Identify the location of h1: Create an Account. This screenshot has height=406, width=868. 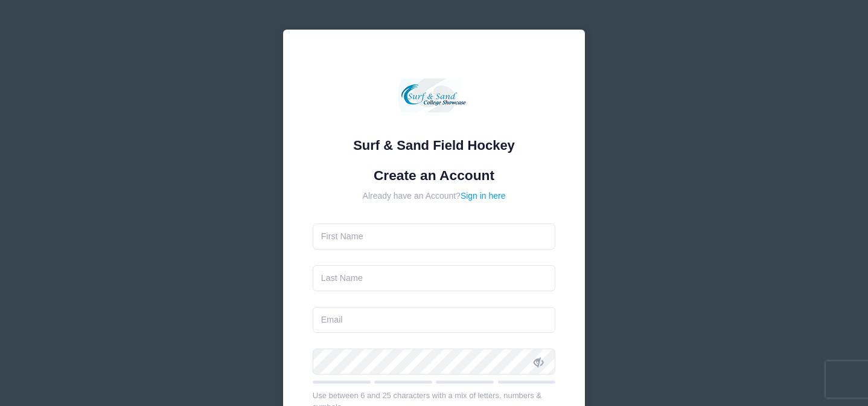
(434, 175).